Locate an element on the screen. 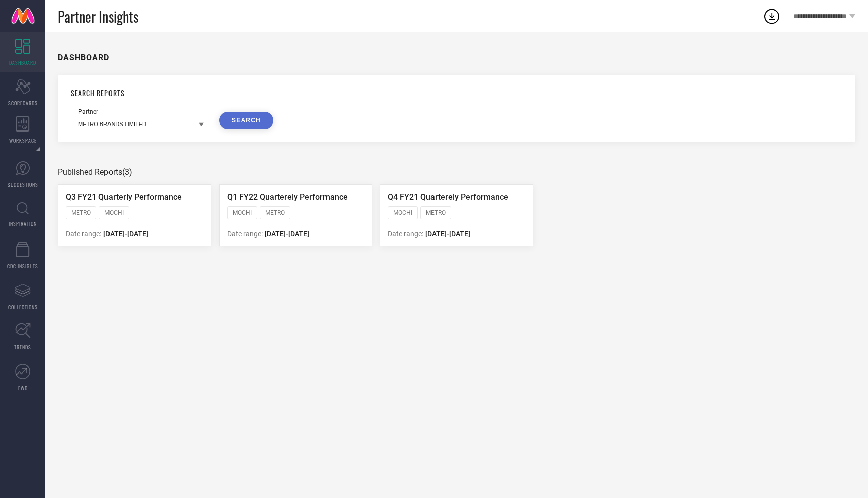 The width and height of the screenshot is (868, 498). button: SEARCH is located at coordinates (246, 120).